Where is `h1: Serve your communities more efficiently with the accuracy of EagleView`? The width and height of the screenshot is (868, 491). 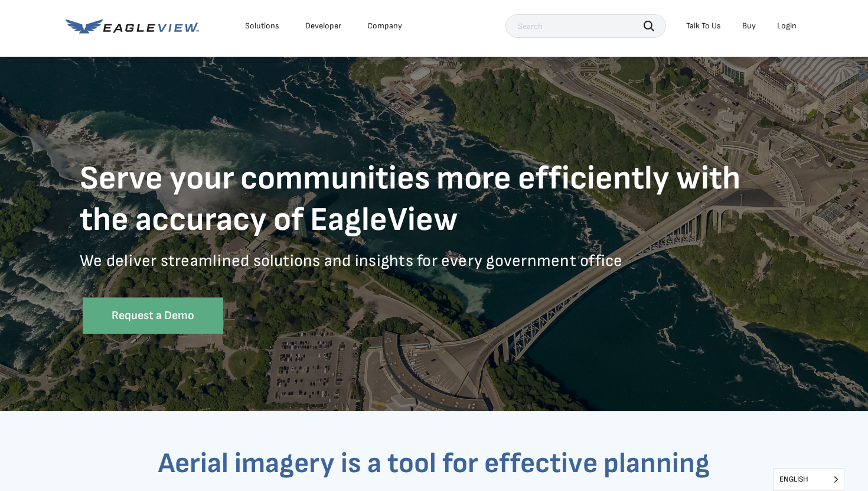
h1: Serve your communities more efficiently with the accuracy of EagleView is located at coordinates (434, 200).